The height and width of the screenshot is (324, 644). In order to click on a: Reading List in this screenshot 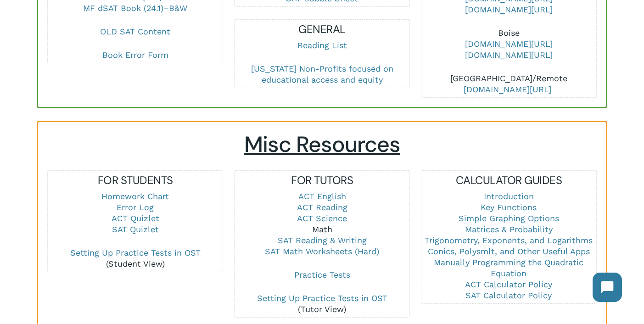, I will do `click(322, 45)`.